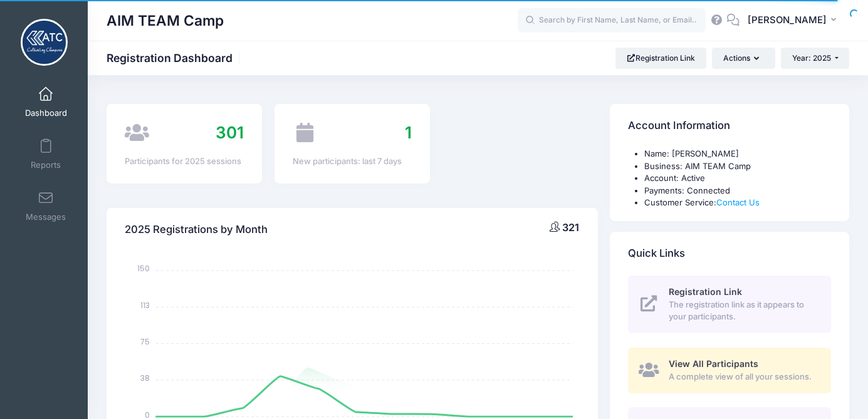  Describe the element at coordinates (738, 203) in the screenshot. I see `a: Contact Us` at that location.